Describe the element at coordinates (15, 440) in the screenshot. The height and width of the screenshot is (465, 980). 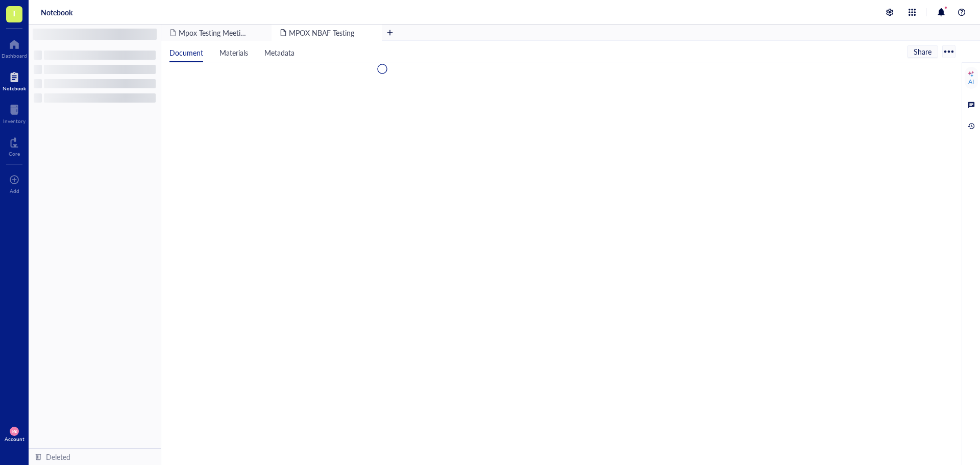
I see `div: Account` at that location.